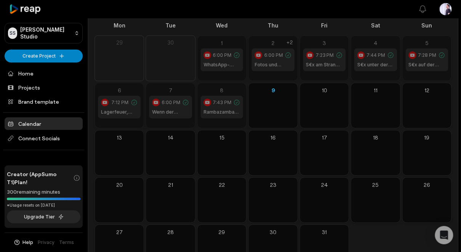 The height and width of the screenshot is (252, 461). What do you see at coordinates (171, 25) in the screenshot?
I see `div: Tue` at bounding box center [171, 25].